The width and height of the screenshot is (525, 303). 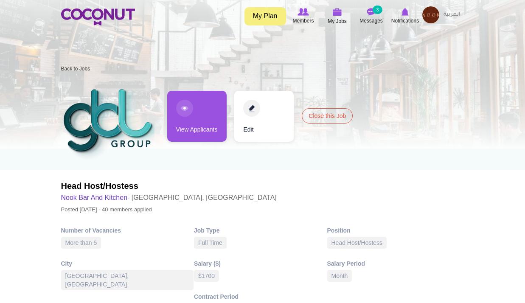 What do you see at coordinates (394, 230) in the screenshot?
I see `div: Position` at bounding box center [394, 230].